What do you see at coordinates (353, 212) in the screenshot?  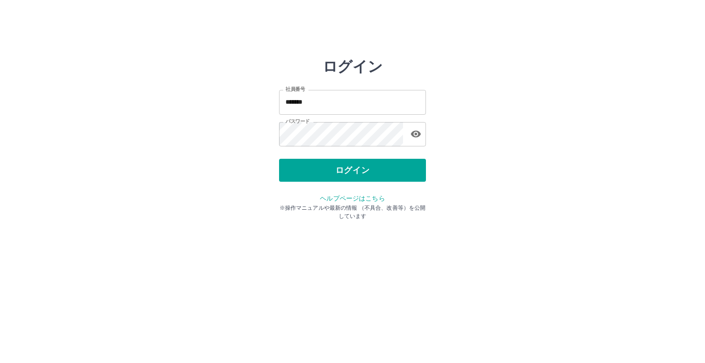 I see `p: ※操作マニュアルや最新の情報 （不具合、改善等）を公開しています` at bounding box center [353, 212].